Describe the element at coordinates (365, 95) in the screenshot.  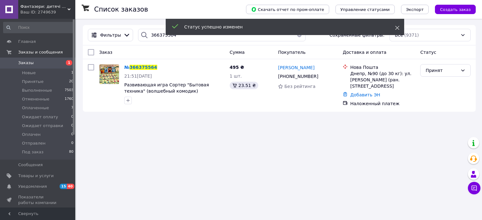
I see `a: Добавить ЭН` at that location.